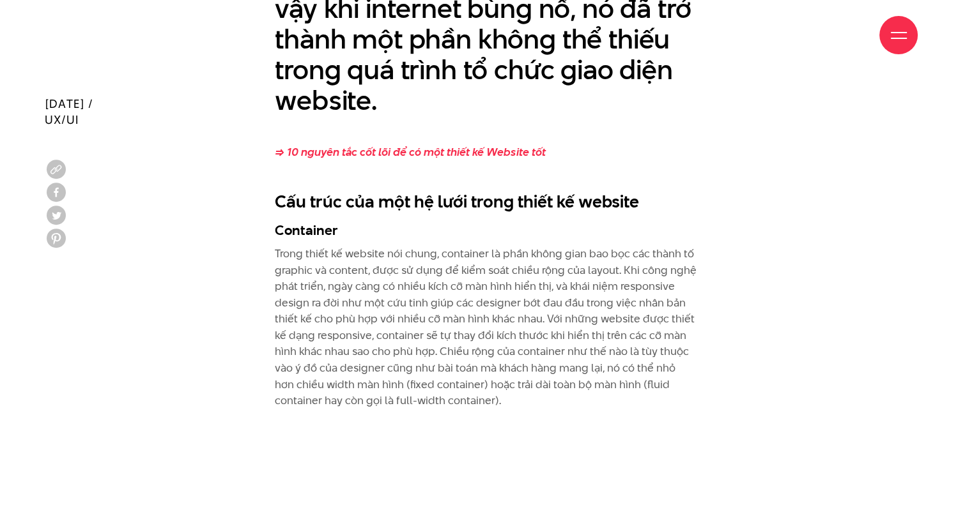  I want to click on p: Trong thiết kế website nói chung, container là phần không gian bao bọc các thành tố graphic và co..., so click(485, 328).